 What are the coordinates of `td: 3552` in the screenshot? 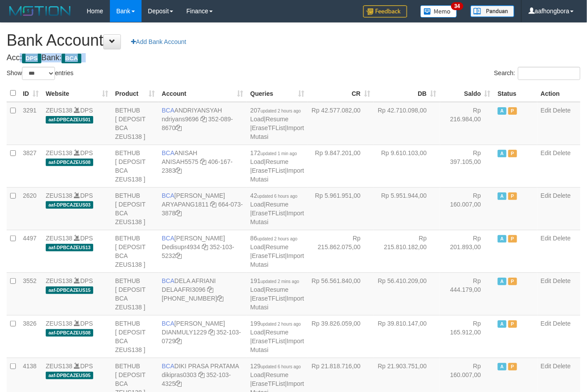 It's located at (31, 294).